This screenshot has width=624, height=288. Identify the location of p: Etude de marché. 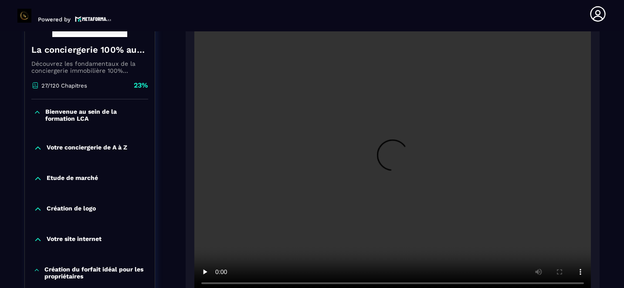
(72, 179).